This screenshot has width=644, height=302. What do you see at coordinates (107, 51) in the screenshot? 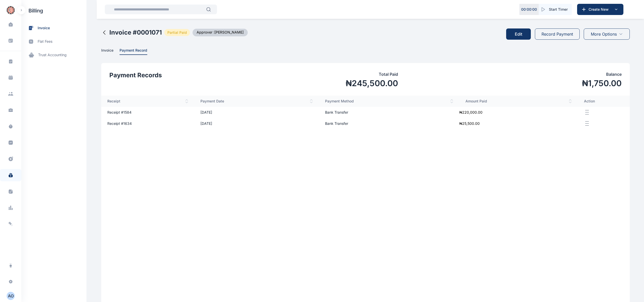
I see `span: Invoice` at bounding box center [107, 51].